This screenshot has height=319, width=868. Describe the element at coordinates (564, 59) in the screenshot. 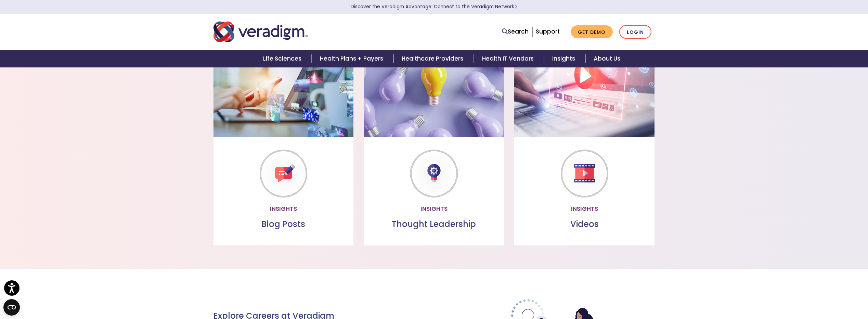

I see `a: Insights` at that location.